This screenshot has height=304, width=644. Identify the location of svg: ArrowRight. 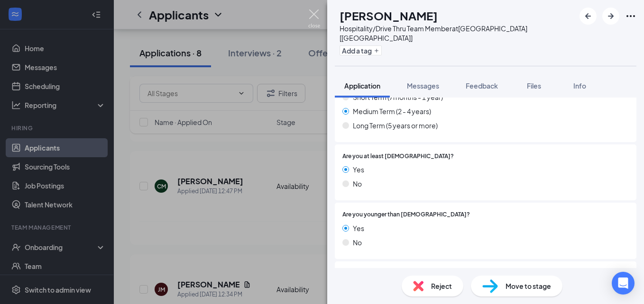
(611, 16).